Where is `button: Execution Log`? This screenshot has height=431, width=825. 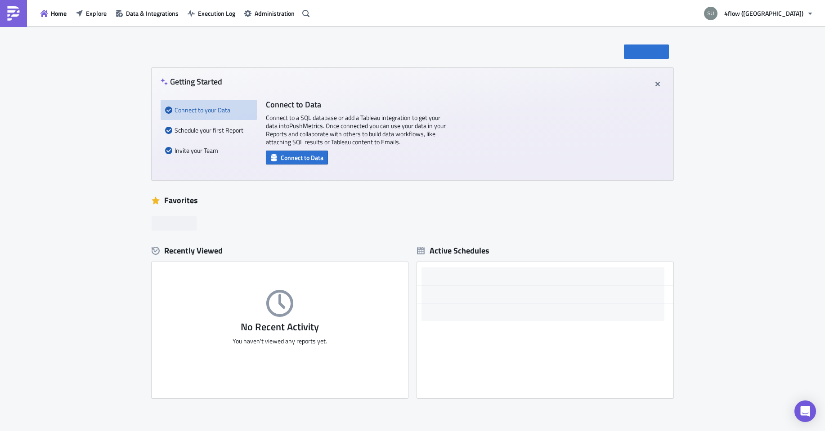
button: Execution Log is located at coordinates (211, 13).